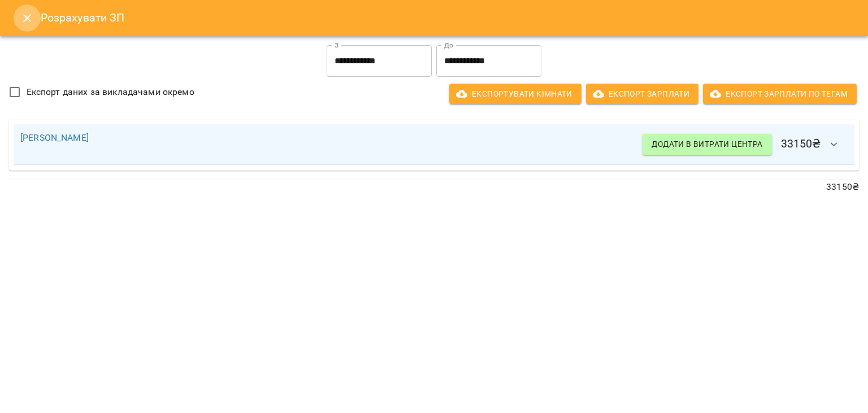 The height and width of the screenshot is (413, 868). I want to click on button: Close, so click(27, 18).